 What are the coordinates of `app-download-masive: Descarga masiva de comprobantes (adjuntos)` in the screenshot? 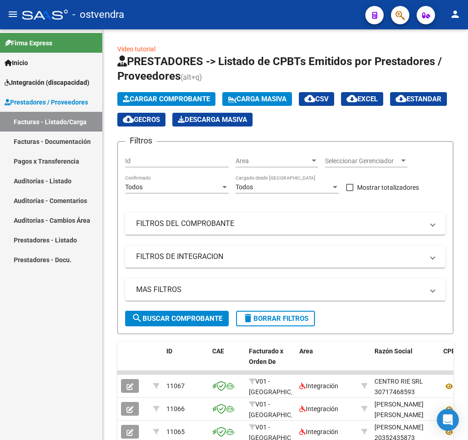 It's located at (212, 120).